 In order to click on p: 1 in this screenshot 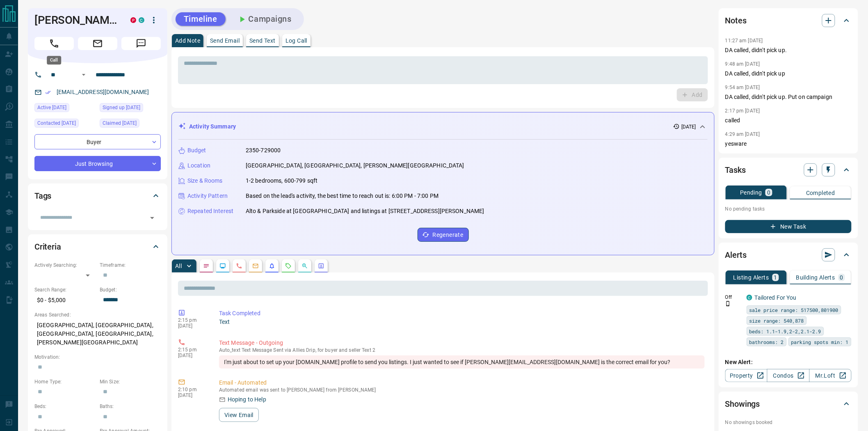, I will do `click(776, 277)`.